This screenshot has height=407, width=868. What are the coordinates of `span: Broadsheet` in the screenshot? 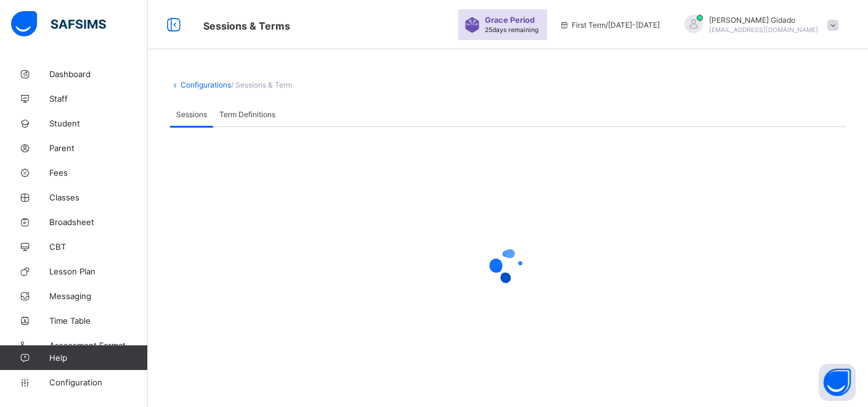 It's located at (98, 222).